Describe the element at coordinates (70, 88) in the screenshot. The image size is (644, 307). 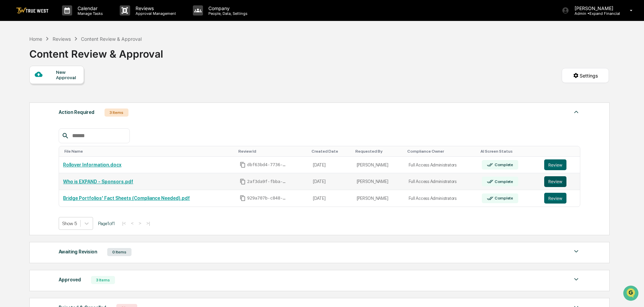
I see `span: Attestations` at that location.